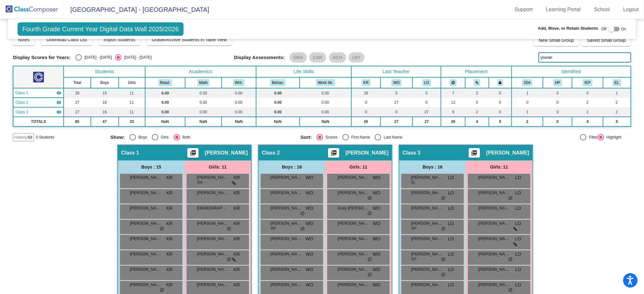 The width and height of the screenshot is (644, 294). I want to click on th: Academics, so click(200, 71).